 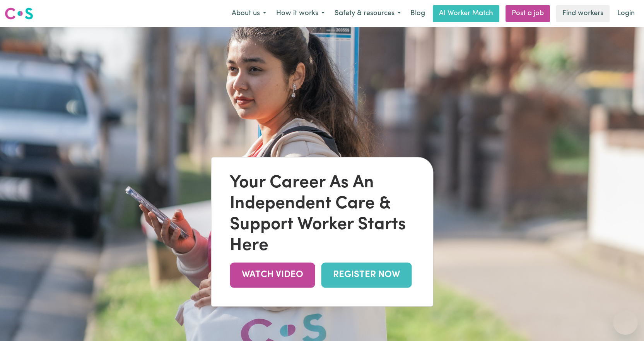 I want to click on button: About us, so click(x=248, y=13).